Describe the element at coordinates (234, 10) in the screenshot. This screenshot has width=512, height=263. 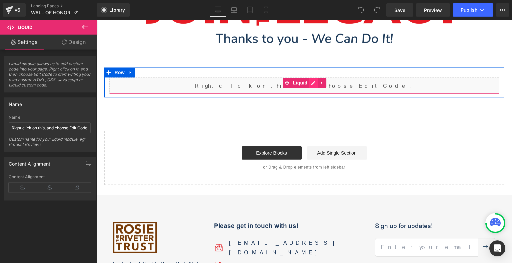
I see `a: Laptop` at that location.